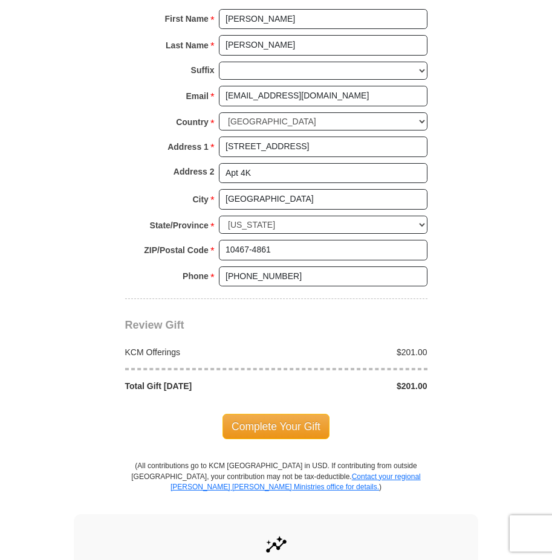 This screenshot has width=552, height=560. I want to click on strong: Address 2, so click(194, 172).